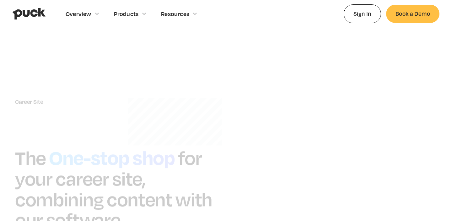  I want to click on a: Sign In, so click(362, 14).